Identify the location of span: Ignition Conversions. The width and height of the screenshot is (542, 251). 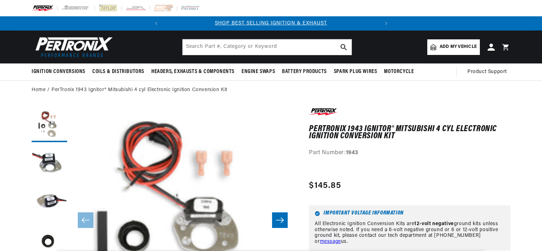
(58, 72).